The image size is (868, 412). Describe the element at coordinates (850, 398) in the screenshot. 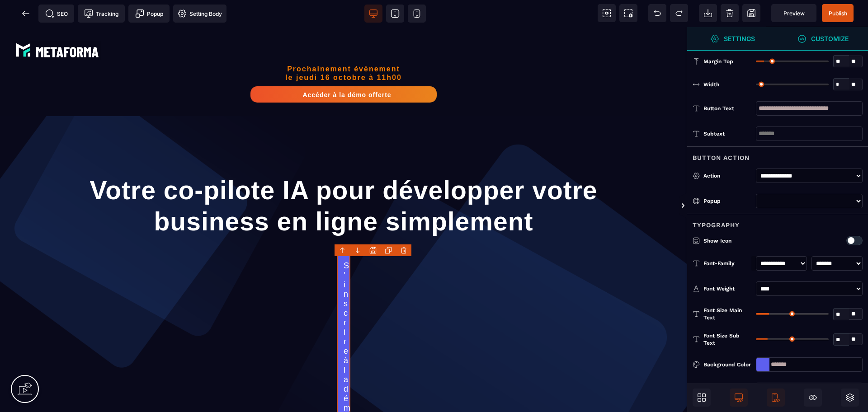

I see `span: Open Sub Layers` at that location.